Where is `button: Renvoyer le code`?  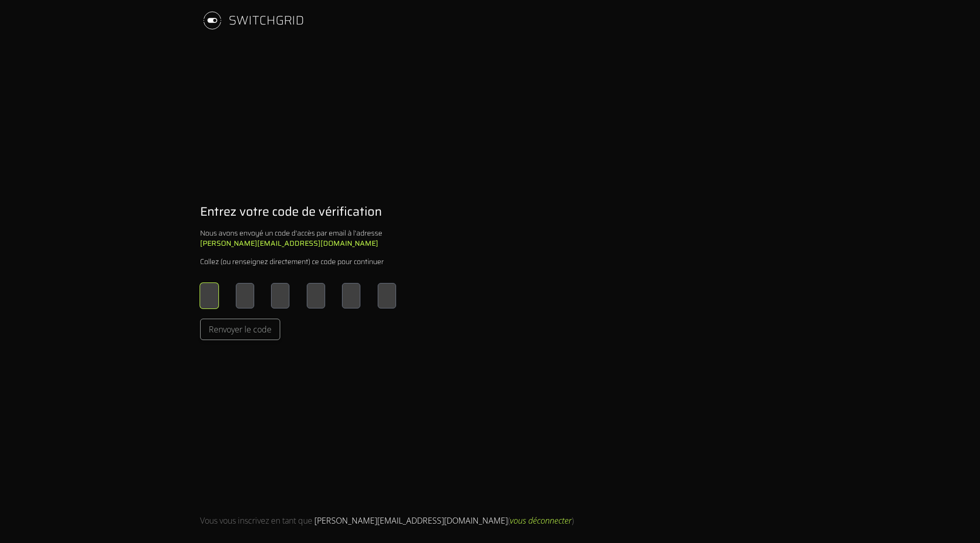
button: Renvoyer le code is located at coordinates (240, 330).